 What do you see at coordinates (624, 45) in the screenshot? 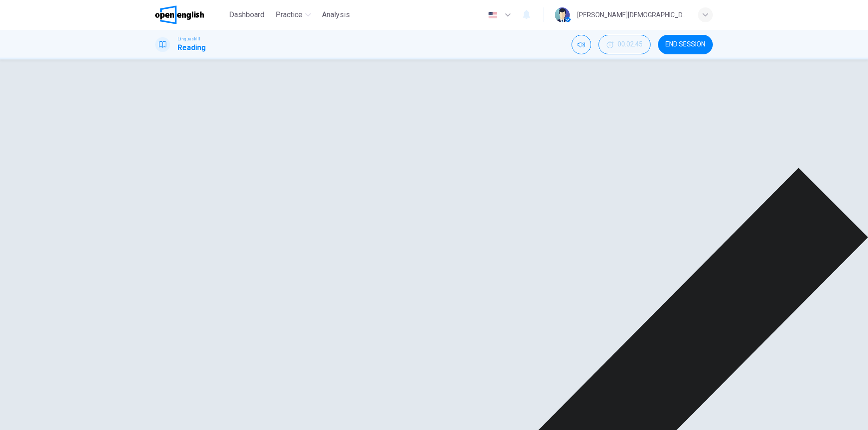
I see `div: Hide` at bounding box center [624, 45].